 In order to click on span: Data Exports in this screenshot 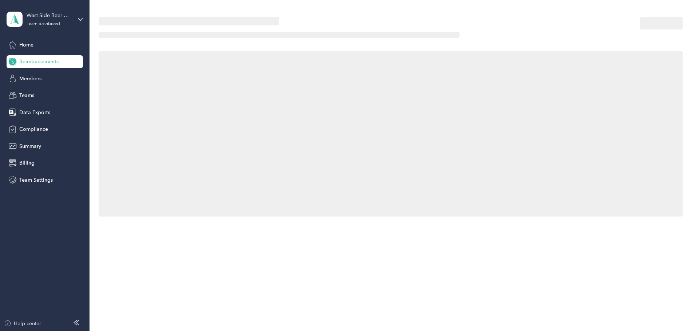, I will do `click(35, 112)`.